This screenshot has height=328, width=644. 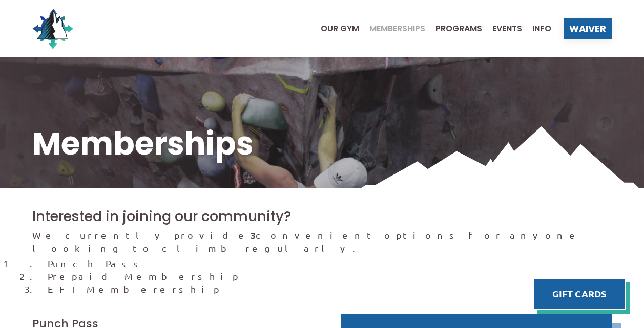 What do you see at coordinates (587, 29) in the screenshot?
I see `span: Waiver` at bounding box center [587, 29].